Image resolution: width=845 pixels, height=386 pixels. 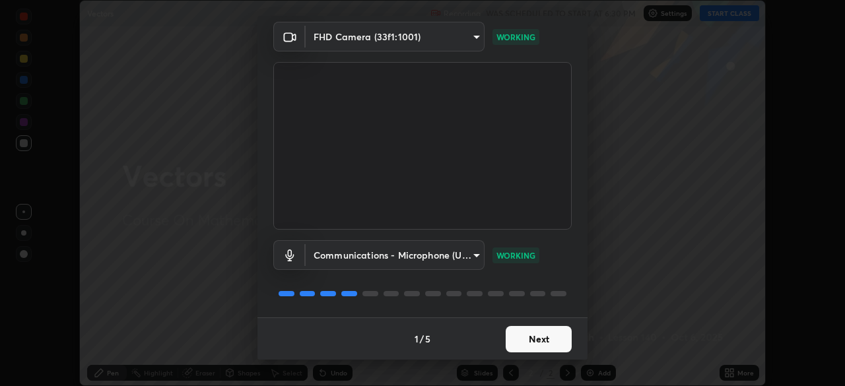 What do you see at coordinates (416, 338) in the screenshot?
I see `h4: 1` at bounding box center [416, 338].